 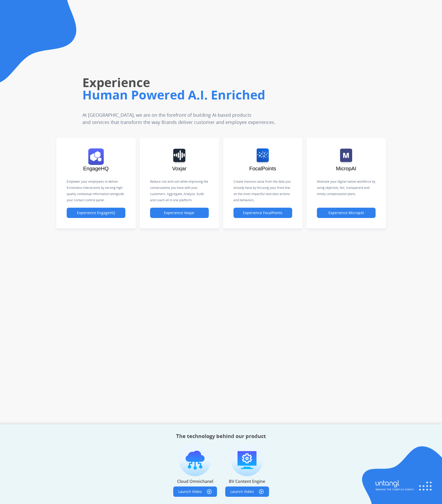 What do you see at coordinates (96, 191) in the screenshot?
I see `p: Empower your employees to deliver frictionless interactions by serving high quality contextual in...` at bounding box center [96, 191].